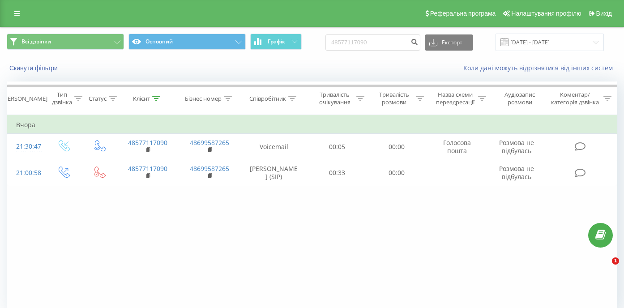 The height and width of the screenshot is (308, 624). I want to click on button: Всі дзвінки, so click(65, 42).